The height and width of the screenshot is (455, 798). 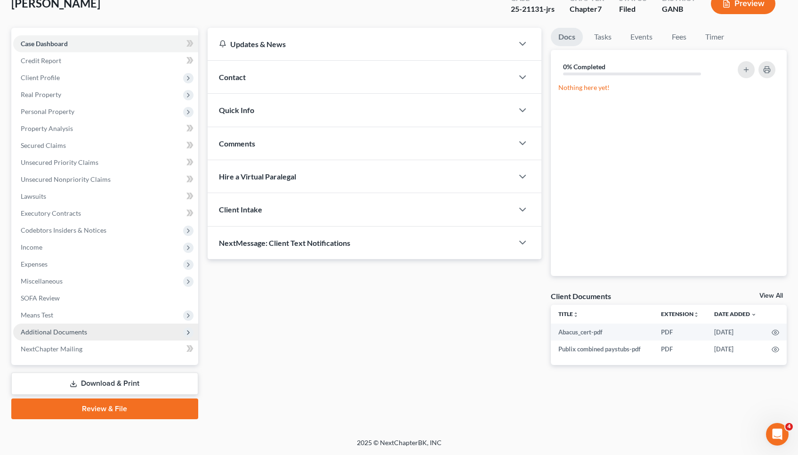 I want to click on td: Abacus_cert-pdf, so click(x=602, y=332).